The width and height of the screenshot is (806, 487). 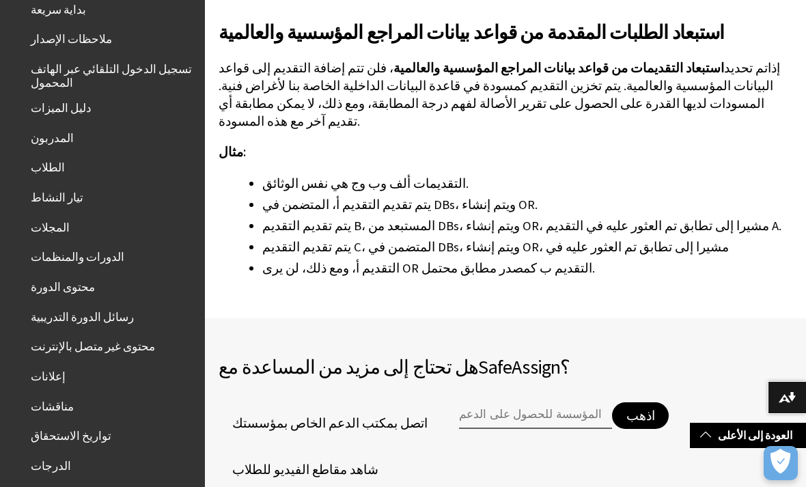 What do you see at coordinates (519, 367) in the screenshot?
I see `span: SafeAssign` at bounding box center [519, 367].